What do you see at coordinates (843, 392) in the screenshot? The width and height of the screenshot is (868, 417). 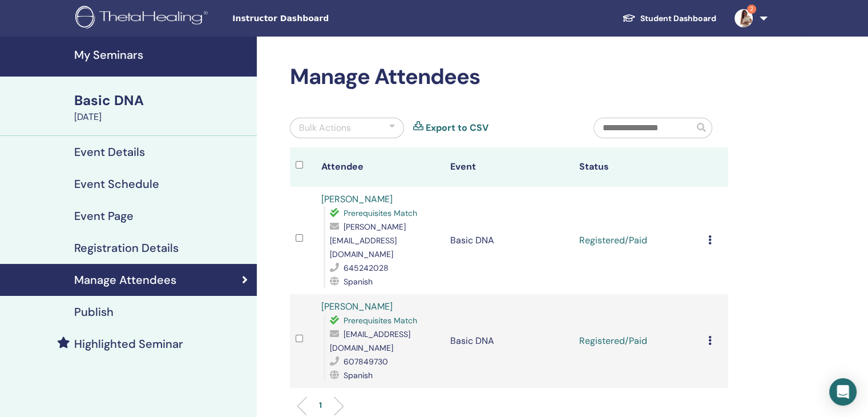 I see `div: Open Intercom Messenger` at bounding box center [843, 392].